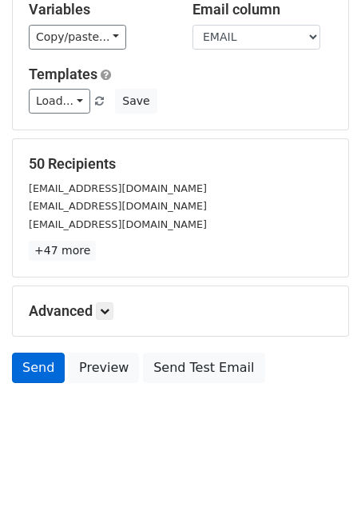 Image resolution: width=361 pixels, height=519 pixels. What do you see at coordinates (136, 101) in the screenshot?
I see `button: Save` at bounding box center [136, 101].